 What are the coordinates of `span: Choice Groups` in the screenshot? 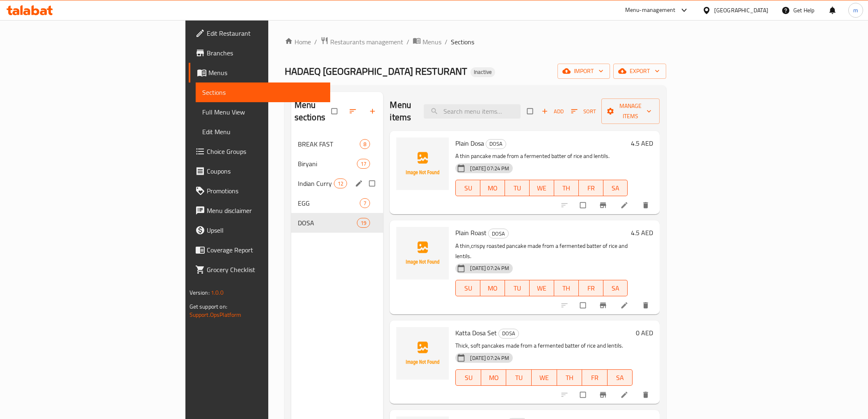 It's located at (265, 152).